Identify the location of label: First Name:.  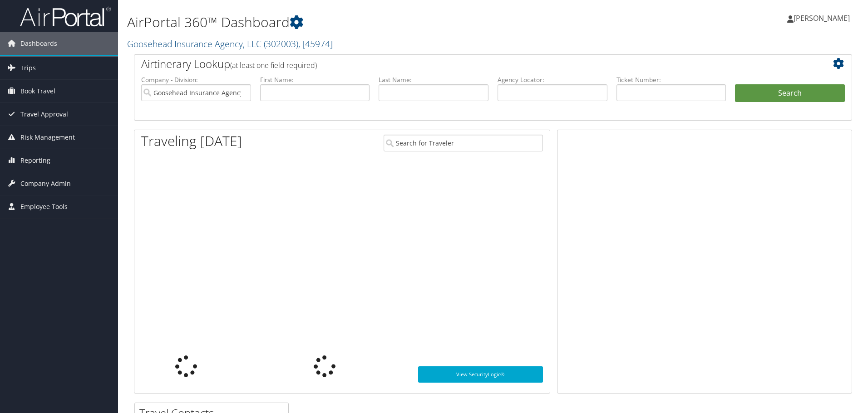
(315, 80).